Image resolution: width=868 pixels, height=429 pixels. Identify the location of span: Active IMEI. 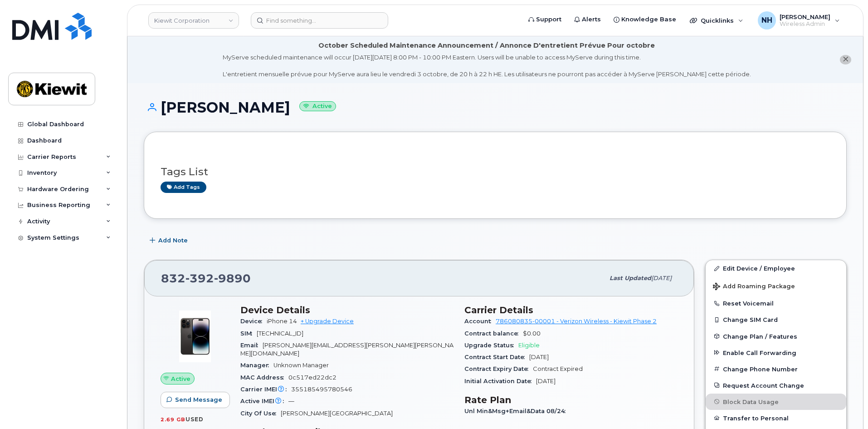
(265, 401).